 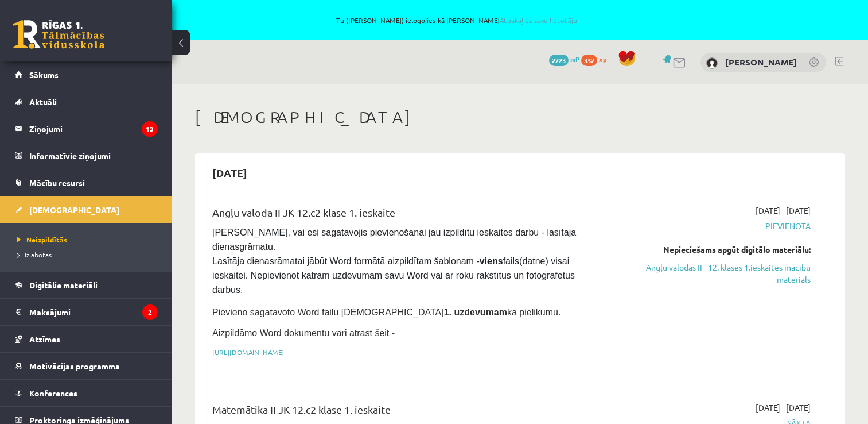 What do you see at coordinates (44, 75) in the screenshot?
I see `span: Sākums` at bounding box center [44, 75].